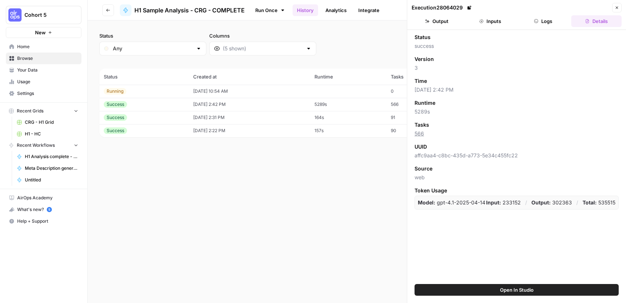 The height and width of the screenshot is (303, 626). Describe the element at coordinates (503, 203) in the screenshot. I see `p: 233152` at that location.